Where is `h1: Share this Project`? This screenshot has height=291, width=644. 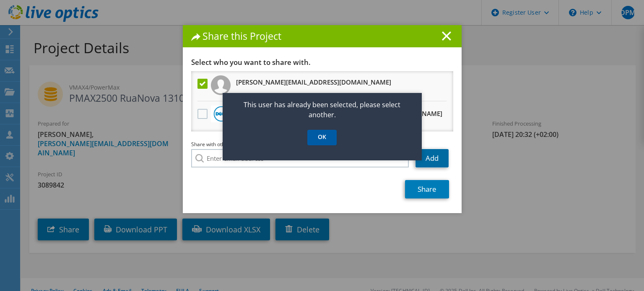
h1: Share this Project is located at coordinates (322, 36).